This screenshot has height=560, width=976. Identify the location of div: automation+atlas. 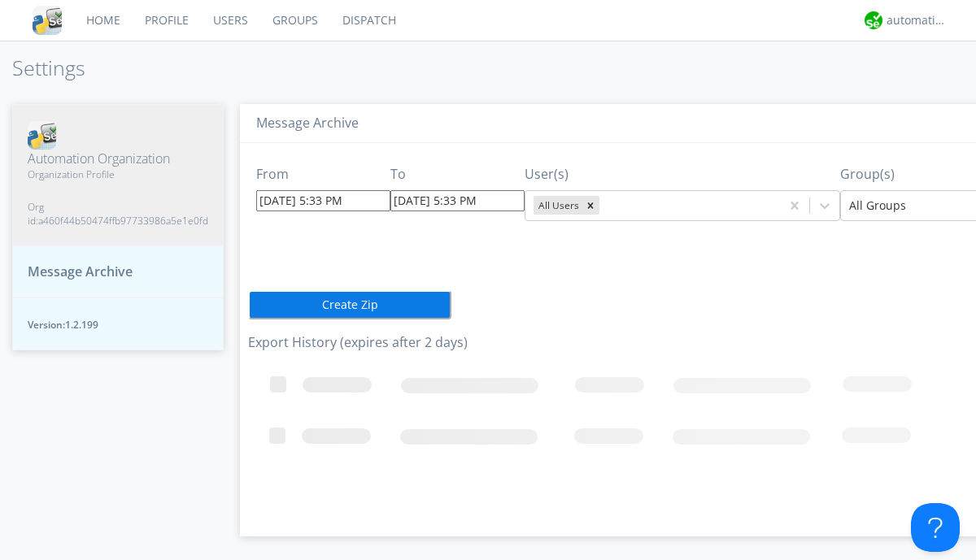
(917, 20).